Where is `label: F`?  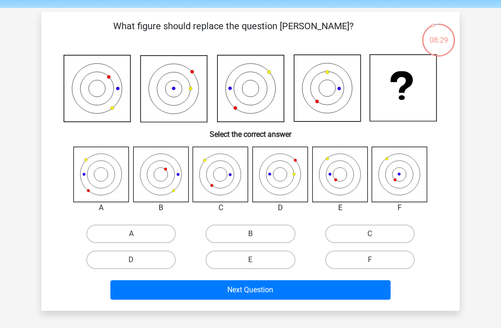
label: F is located at coordinates (370, 260).